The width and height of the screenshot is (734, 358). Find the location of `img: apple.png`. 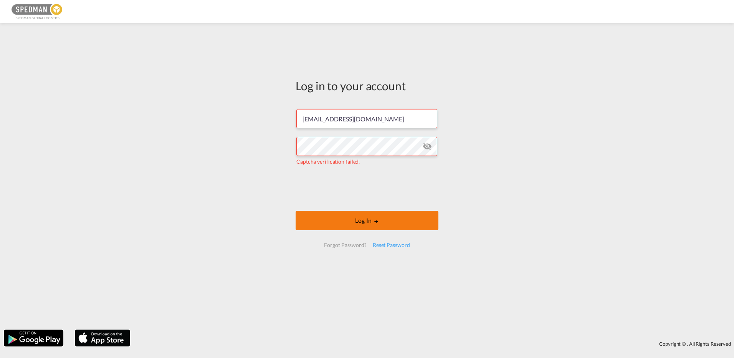

img: apple.png is located at coordinates (103, 338).